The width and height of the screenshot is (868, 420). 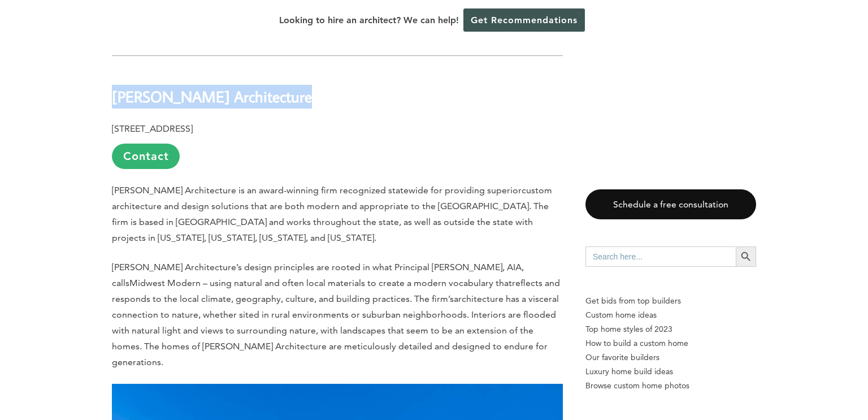 I want to click on span: Midwest Modern – using natural and often local materials to create a modern vocabulary that, so click(x=320, y=283).